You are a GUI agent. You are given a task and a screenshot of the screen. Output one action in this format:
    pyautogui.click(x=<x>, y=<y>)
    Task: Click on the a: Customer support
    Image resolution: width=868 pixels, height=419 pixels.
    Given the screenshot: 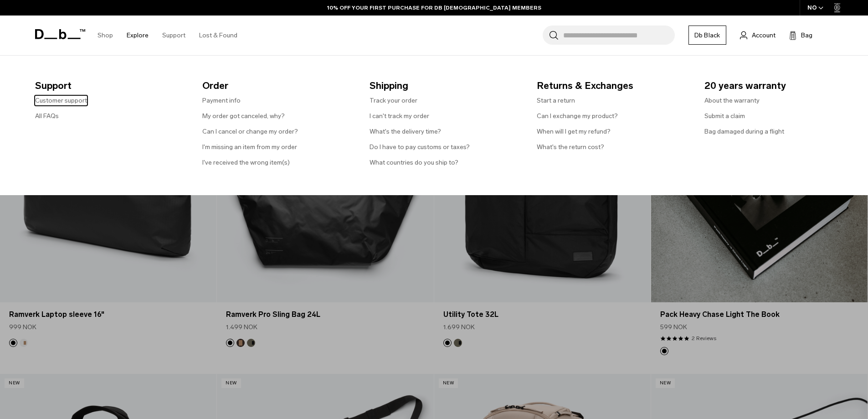 What is the action you would take?
    pyautogui.click(x=61, y=100)
    